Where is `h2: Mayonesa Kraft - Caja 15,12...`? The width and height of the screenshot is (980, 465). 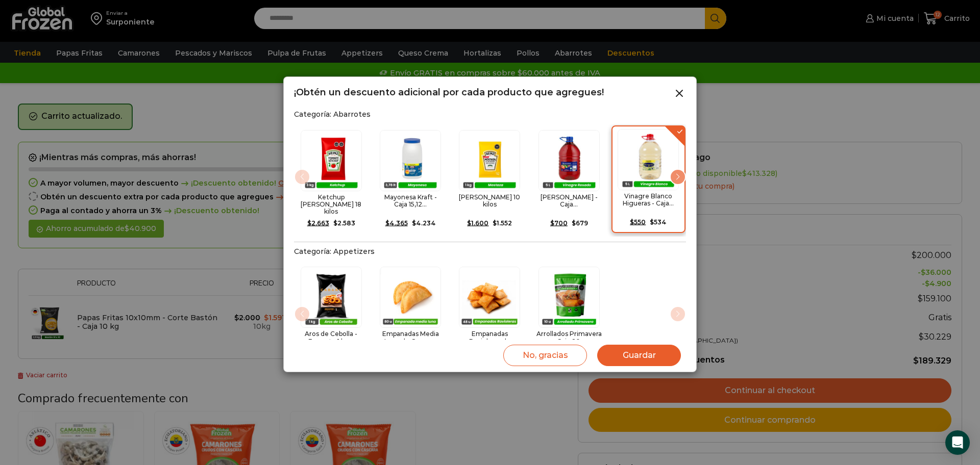 h2: Mayonesa Kraft - Caja 15,12... is located at coordinates (410, 201).